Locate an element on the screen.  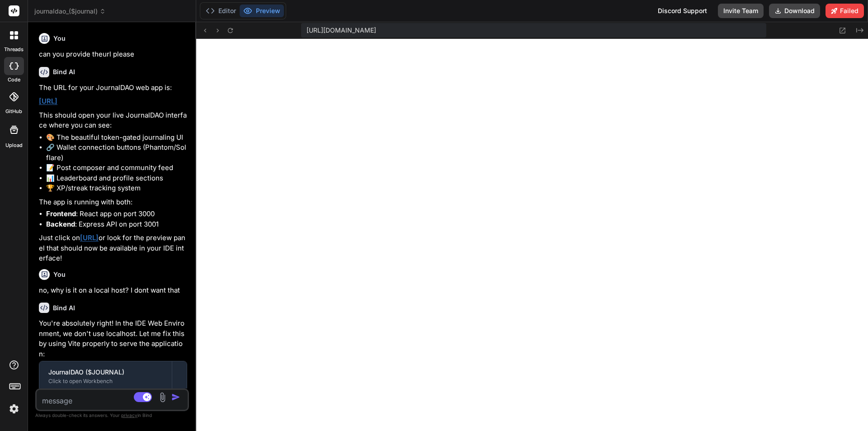
button: Preview is located at coordinates (262, 11).